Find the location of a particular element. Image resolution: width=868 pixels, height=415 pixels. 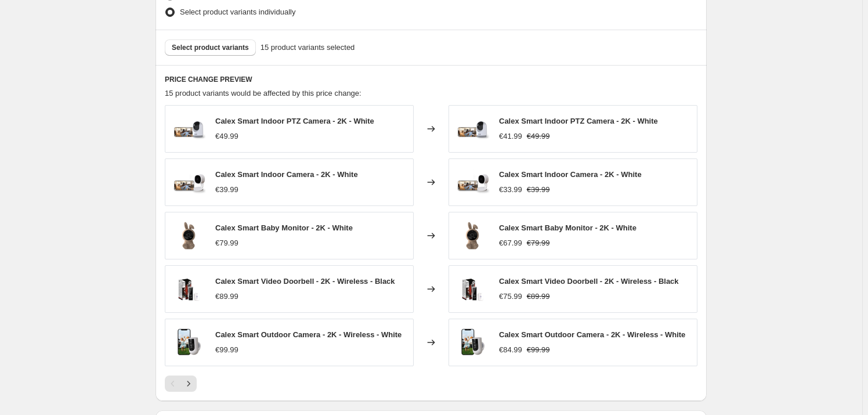

h6: PRICE CHANGE PREVIEW is located at coordinates (431, 79).